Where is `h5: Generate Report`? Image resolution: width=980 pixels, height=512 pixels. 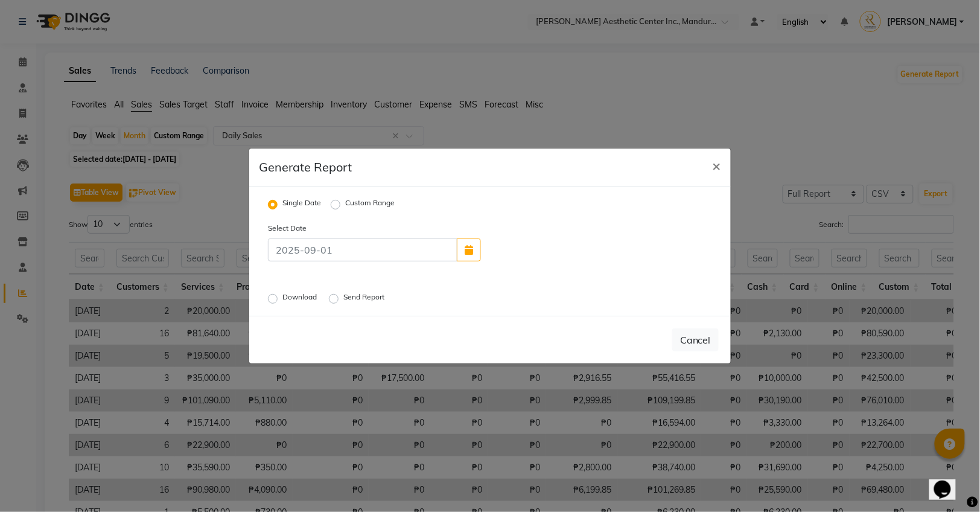 h5: Generate Report is located at coordinates (305, 167).